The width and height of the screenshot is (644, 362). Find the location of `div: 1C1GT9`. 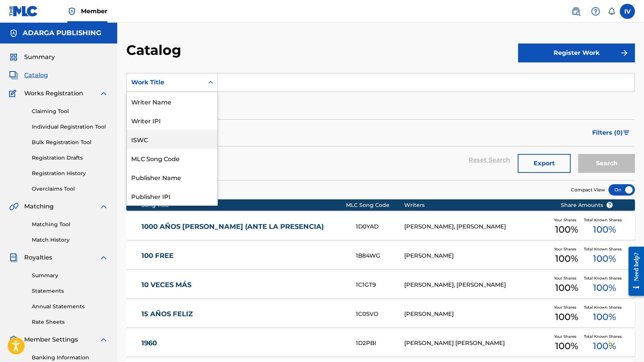

div: 1C1GT9 is located at coordinates (380, 285).